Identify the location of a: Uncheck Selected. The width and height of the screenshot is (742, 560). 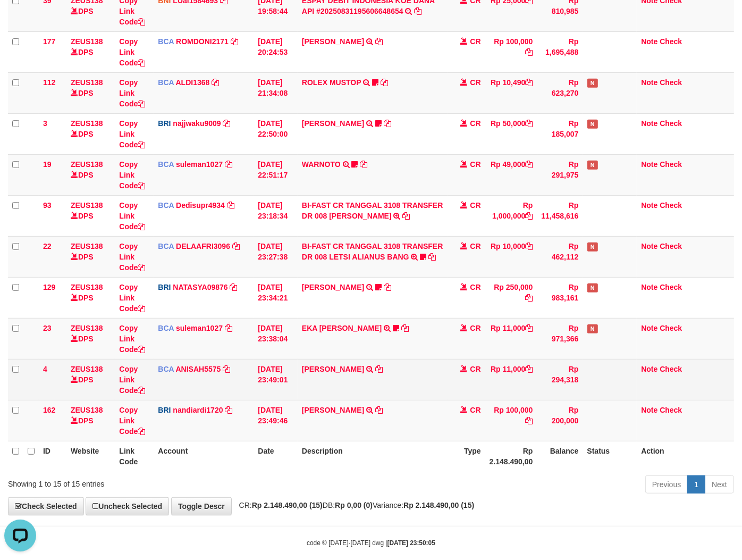
(127, 506).